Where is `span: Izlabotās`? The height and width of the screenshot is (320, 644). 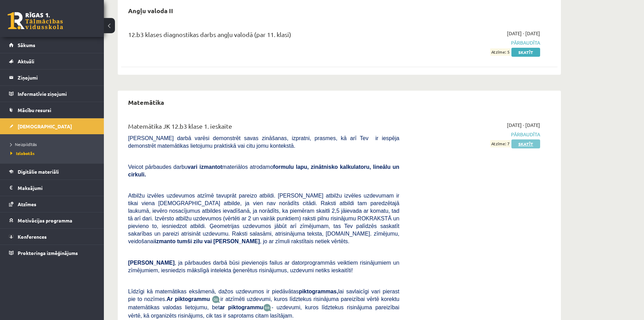
span: Izlabotās is located at coordinates (23, 153).